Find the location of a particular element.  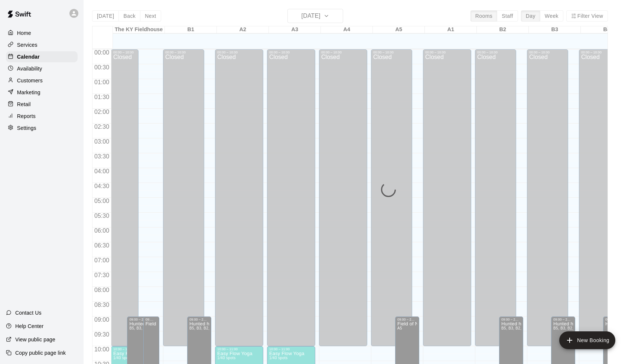

span: 00:00 is located at coordinates (102, 52).